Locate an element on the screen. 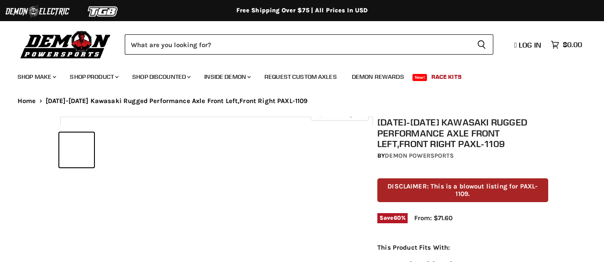 The width and height of the screenshot is (604, 262). span: New! is located at coordinates (420, 77).